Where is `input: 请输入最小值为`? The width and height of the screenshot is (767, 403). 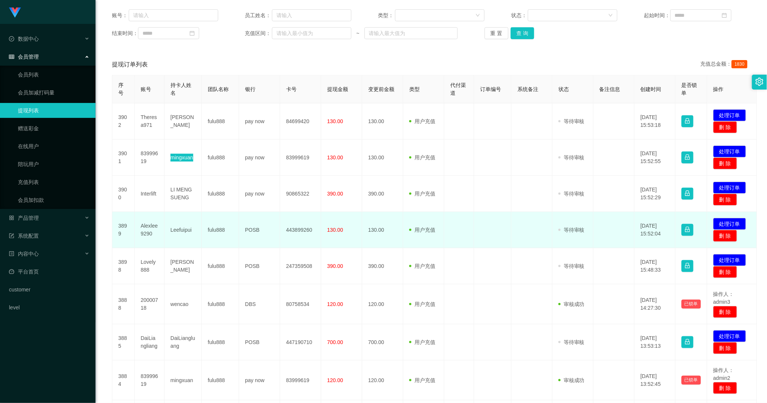 input: 请输入最小值为 is located at coordinates (311, 33).